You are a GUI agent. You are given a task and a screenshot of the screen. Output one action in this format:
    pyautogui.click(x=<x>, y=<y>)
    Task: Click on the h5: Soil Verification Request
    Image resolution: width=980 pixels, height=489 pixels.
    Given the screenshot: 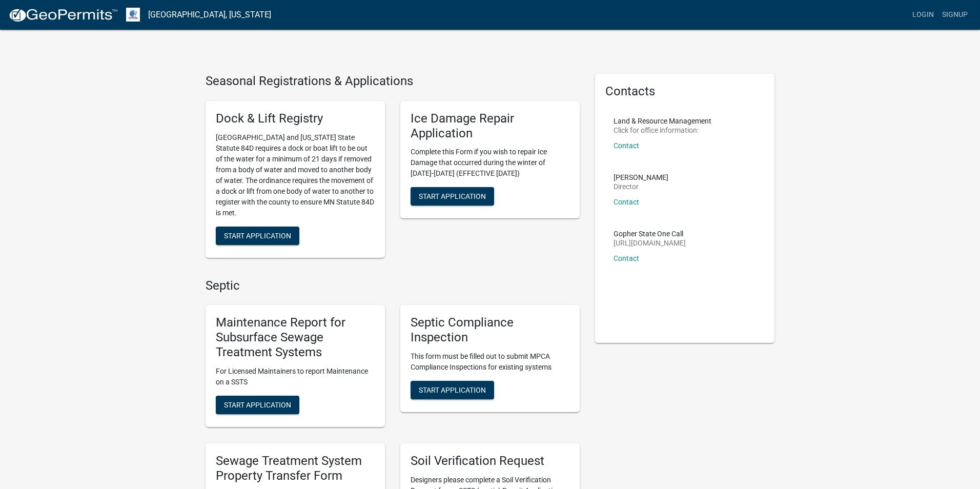 What is the action you would take?
    pyautogui.click(x=490, y=461)
    